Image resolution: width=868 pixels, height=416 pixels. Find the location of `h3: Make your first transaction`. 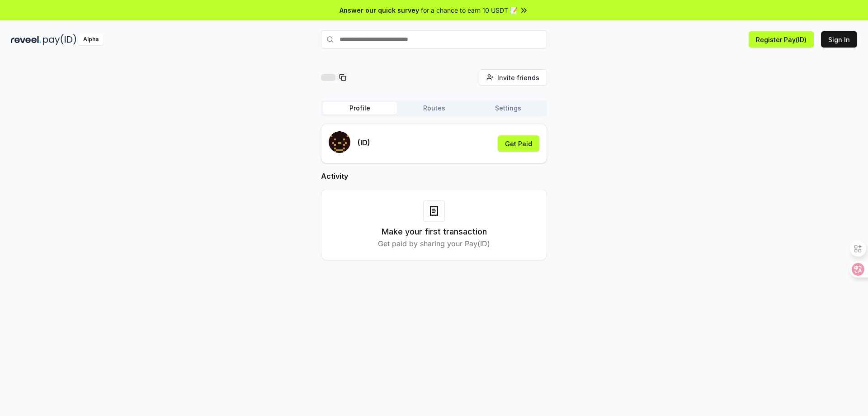

h3: Make your first transaction is located at coordinates (434, 232).